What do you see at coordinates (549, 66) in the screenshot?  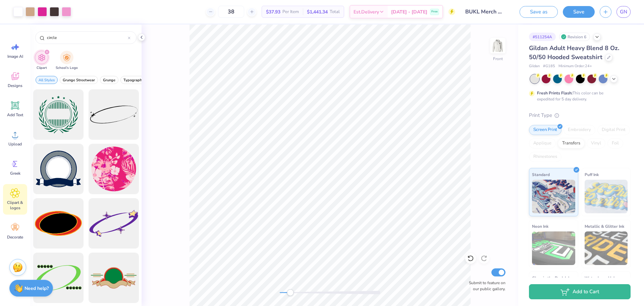 I see `span: # G185` at bounding box center [549, 66].